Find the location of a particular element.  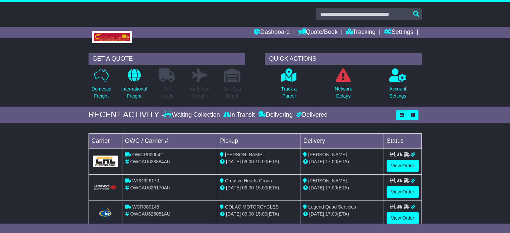

div: In Transit is located at coordinates (239, 115).